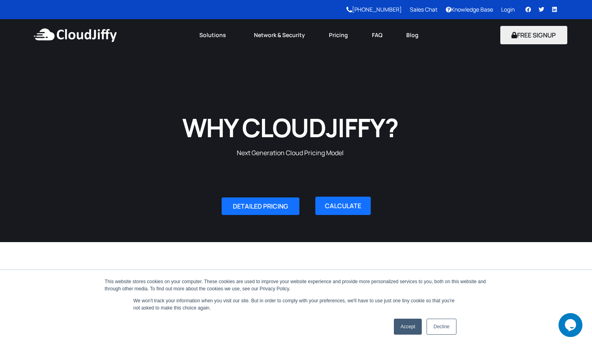 The image size is (592, 345). I want to click on a: Accept, so click(408, 327).